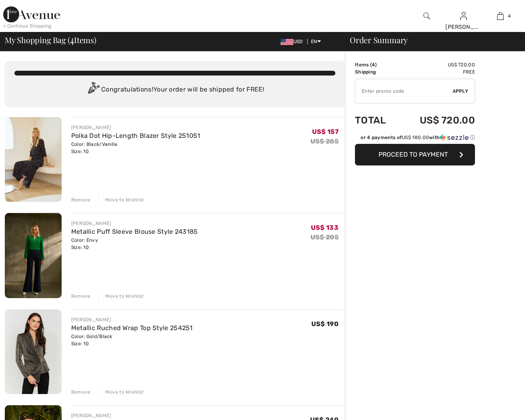 The width and height of the screenshot is (525, 420). What do you see at coordinates (415, 155) in the screenshot?
I see `button: Proceed to Payment` at bounding box center [415, 155].